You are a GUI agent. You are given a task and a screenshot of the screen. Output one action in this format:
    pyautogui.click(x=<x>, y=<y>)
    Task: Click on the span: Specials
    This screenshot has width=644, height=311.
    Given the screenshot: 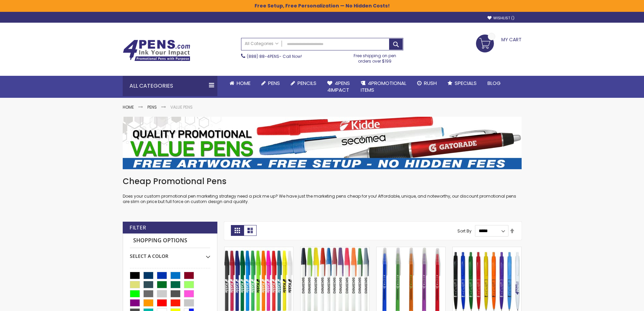 What is the action you would take?
    pyautogui.click(x=466, y=83)
    